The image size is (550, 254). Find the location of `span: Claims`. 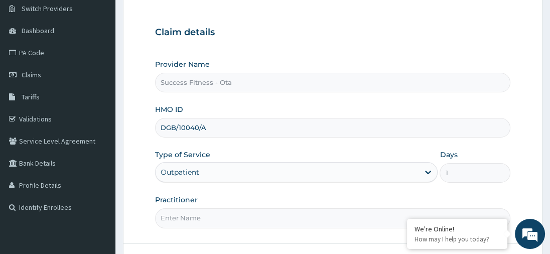

span: Claims is located at coordinates (31, 75).